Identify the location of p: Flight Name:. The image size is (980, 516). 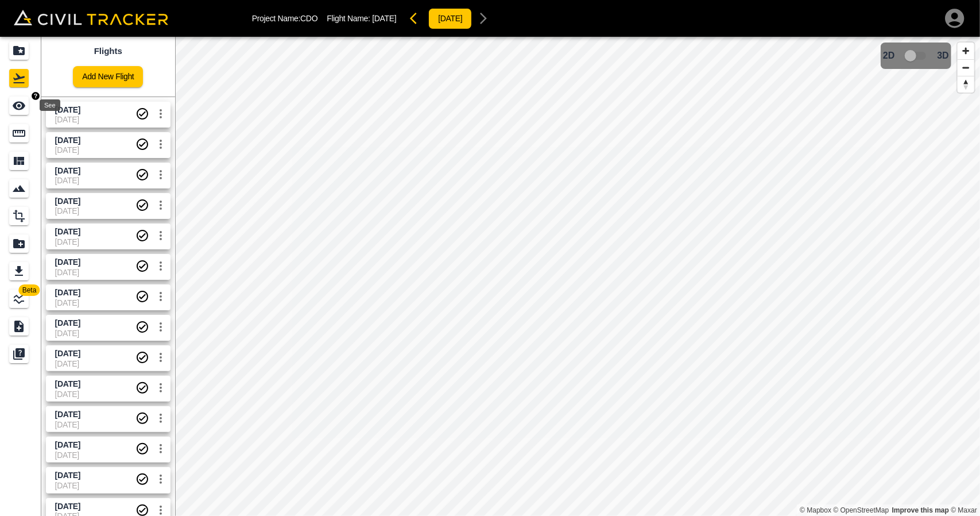
(361, 18).